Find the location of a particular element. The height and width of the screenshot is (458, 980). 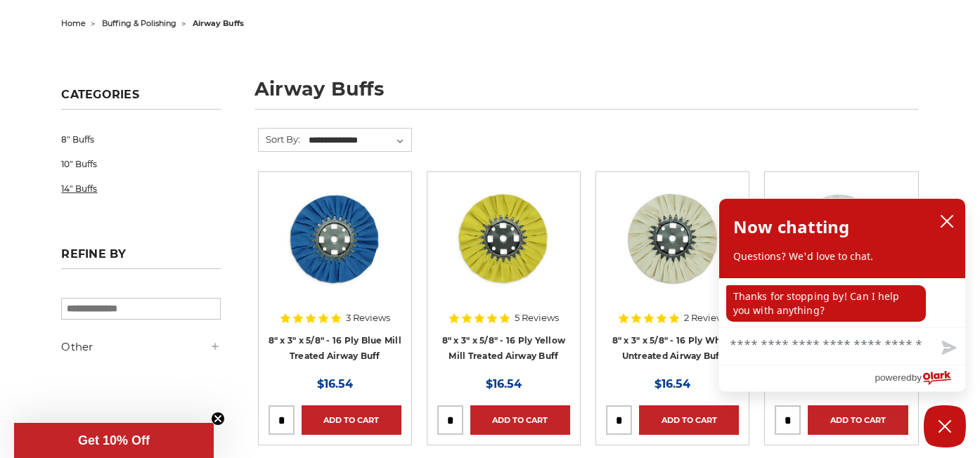

span: 2 Reviews is located at coordinates (706, 318).